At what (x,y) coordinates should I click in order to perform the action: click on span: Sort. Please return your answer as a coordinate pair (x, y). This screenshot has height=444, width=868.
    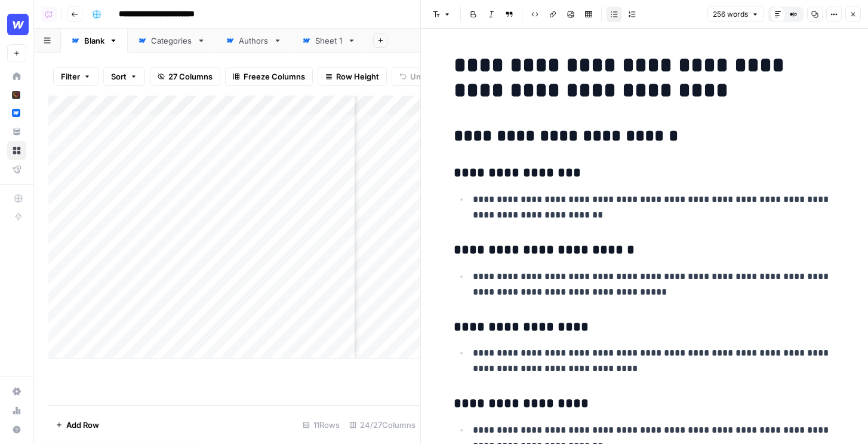
    Looking at the image, I should click on (119, 77).